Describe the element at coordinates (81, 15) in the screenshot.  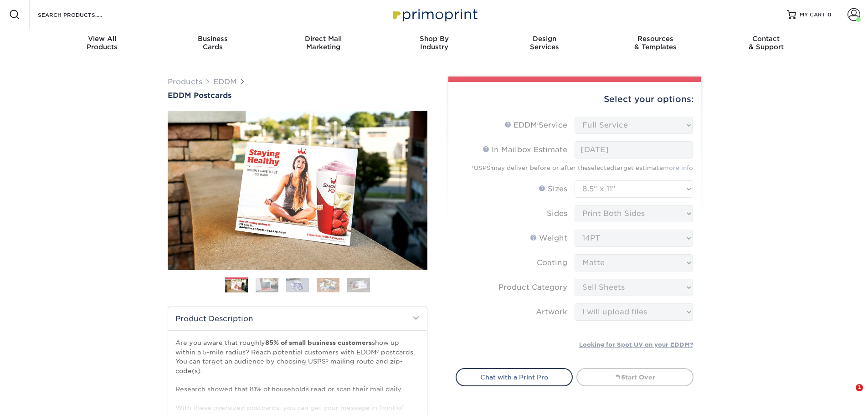
I see `input: SEARCH PRODUCTS.....` at that location.